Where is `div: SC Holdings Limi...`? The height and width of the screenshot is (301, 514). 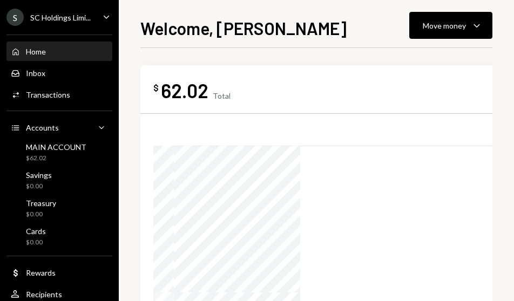
div: SC Holdings Limi... is located at coordinates (60, 17).